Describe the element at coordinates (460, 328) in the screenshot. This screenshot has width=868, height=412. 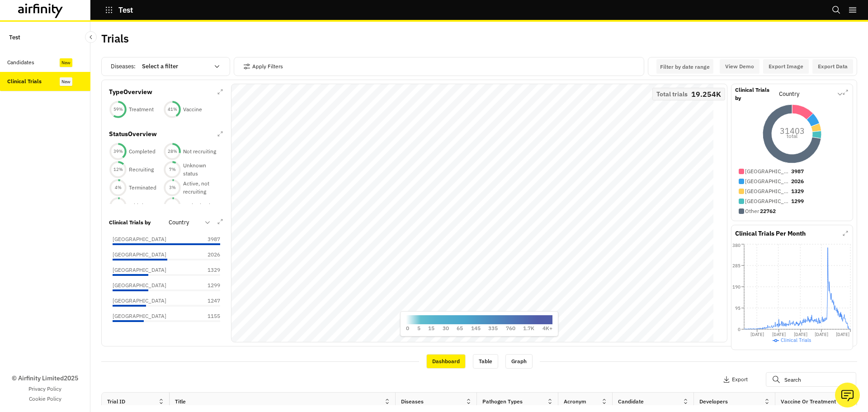
I see `p: 65` at that location.